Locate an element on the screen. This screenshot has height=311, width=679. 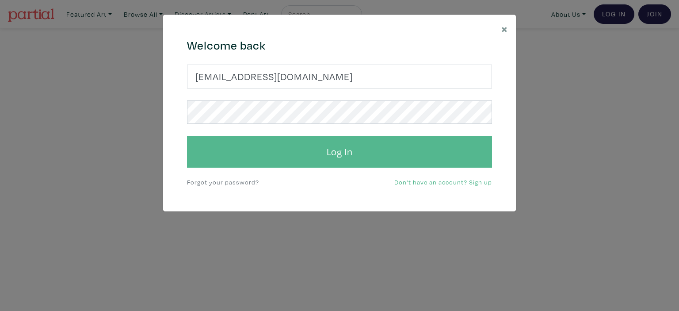
button: Log In is located at coordinates (340, 152).